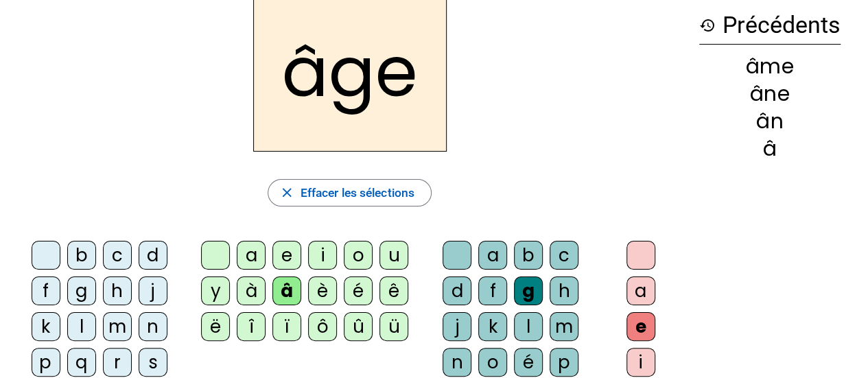  Describe the element at coordinates (707, 25) in the screenshot. I see `mat-icon: history` at that location.